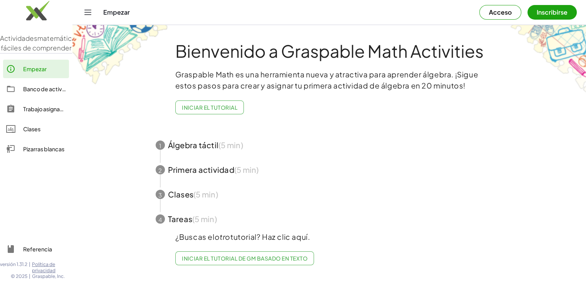 The width and height of the screenshot is (586, 281). Describe the element at coordinates (36, 149) in the screenshot. I see `a: Pizarras blancas` at that location.